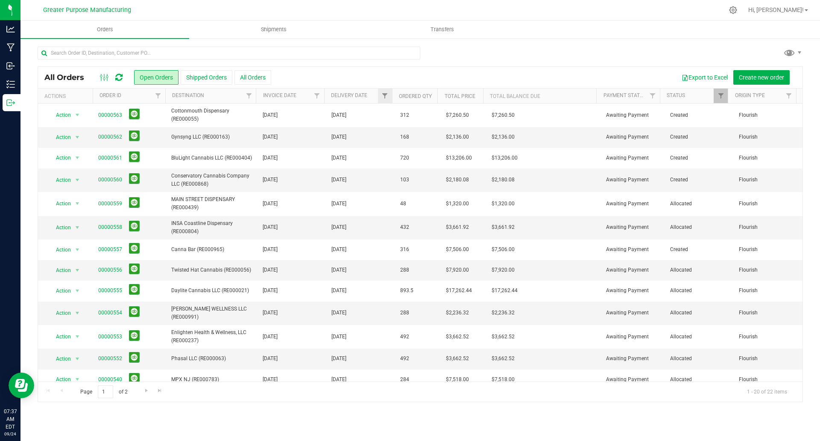 The image size is (820, 441). Describe the element at coordinates (212, 358) in the screenshot. I see `span: Phasal LLC (RE000063)` at that location.